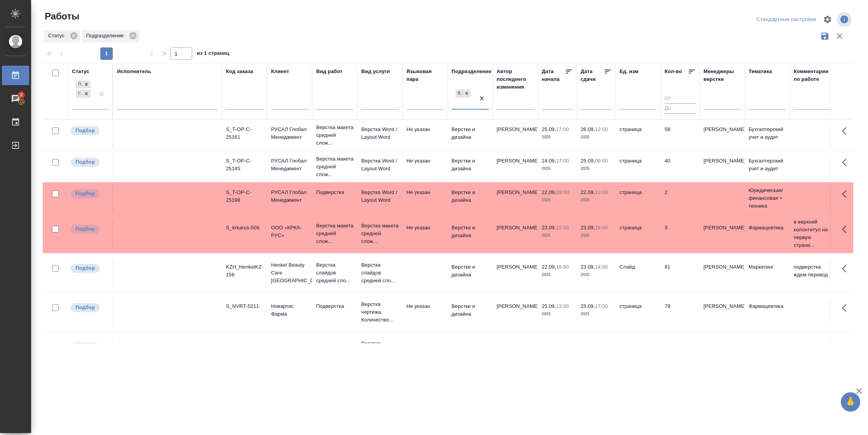 This screenshot has height=435, width=868. Describe the element at coordinates (290, 165) in the screenshot. I see `p: РУСАЛ Глобал Менеджмент` at that location.